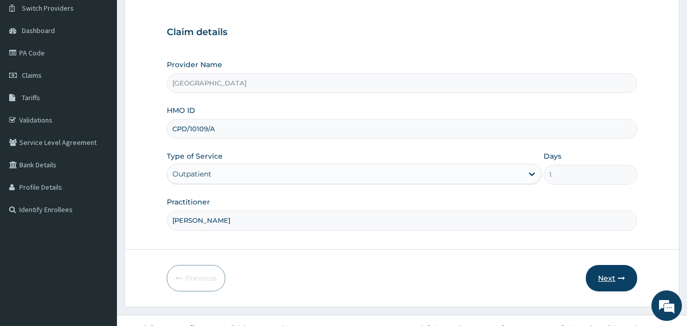 This screenshot has width=687, height=326. What do you see at coordinates (100, 149) in the screenshot?
I see `span: We're online!` at bounding box center [100, 149].